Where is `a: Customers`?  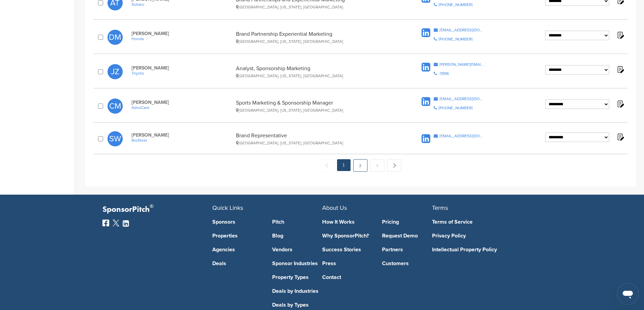
a: Customers is located at coordinates (407, 263).